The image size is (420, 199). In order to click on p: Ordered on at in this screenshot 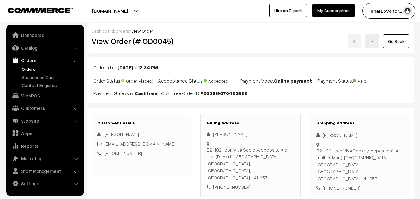, I will do `click(250, 67)`.